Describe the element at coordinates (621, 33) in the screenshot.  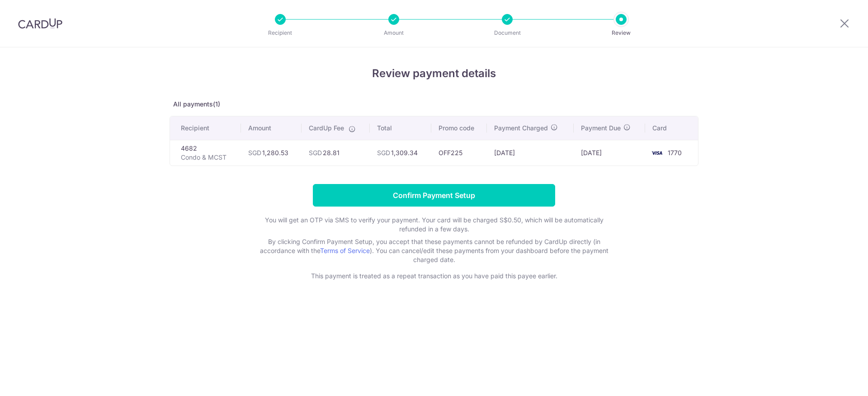
I see `p: Review` at that location.